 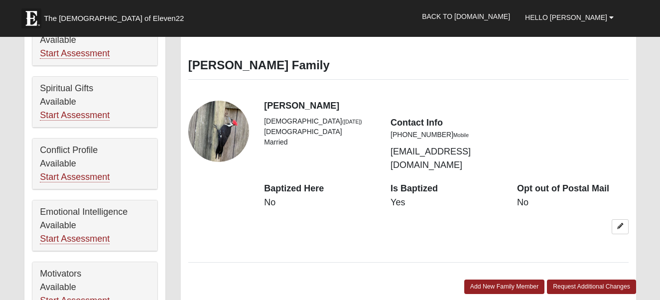 I want to click on a: Add New Family Member, so click(x=505, y=287).